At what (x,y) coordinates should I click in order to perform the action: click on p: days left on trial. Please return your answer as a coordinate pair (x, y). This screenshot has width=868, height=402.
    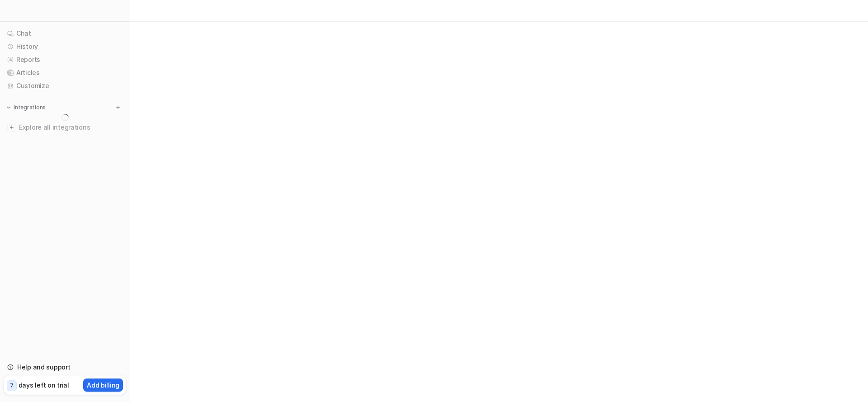
    Looking at the image, I should click on (44, 385).